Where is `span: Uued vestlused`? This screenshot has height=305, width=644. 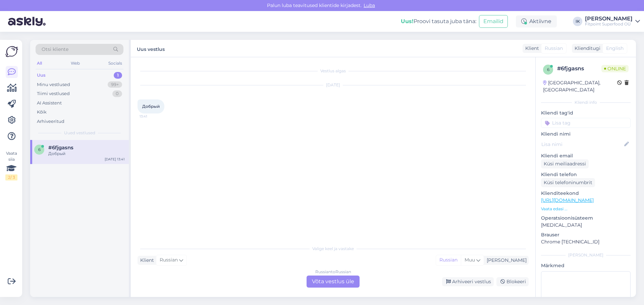
span: Uued vestlused is located at coordinates (80, 133).